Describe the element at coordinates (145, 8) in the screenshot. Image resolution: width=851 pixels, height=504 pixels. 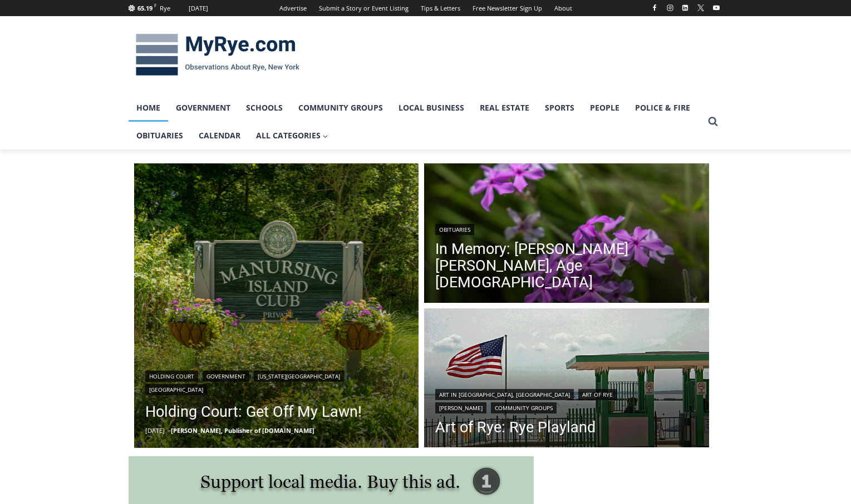
I see `span: 65.19` at that location.